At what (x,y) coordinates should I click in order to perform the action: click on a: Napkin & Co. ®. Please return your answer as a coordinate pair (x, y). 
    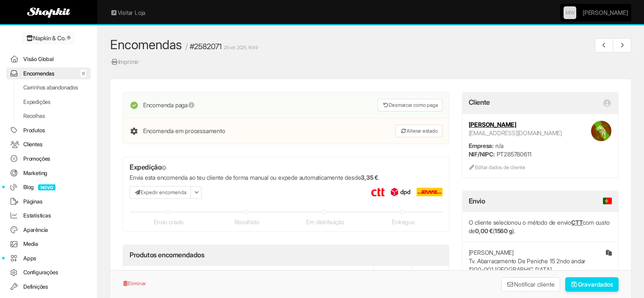
    Looking at the image, I should click on (48, 38).